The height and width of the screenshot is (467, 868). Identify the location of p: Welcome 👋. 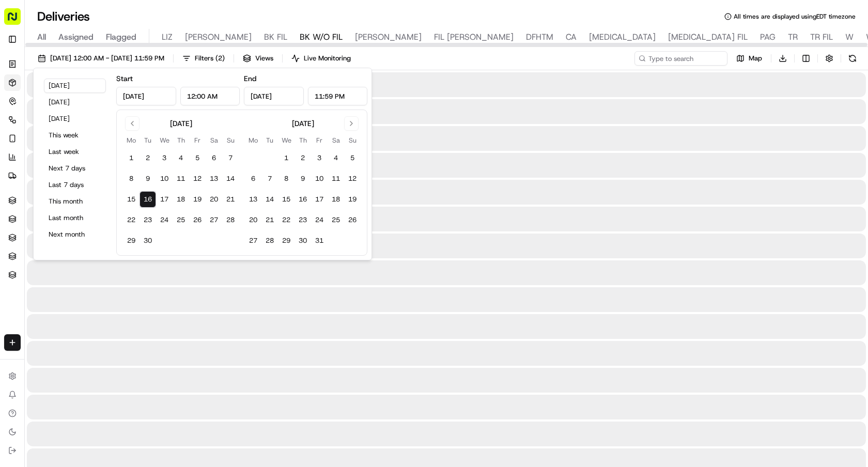
(99, 50).